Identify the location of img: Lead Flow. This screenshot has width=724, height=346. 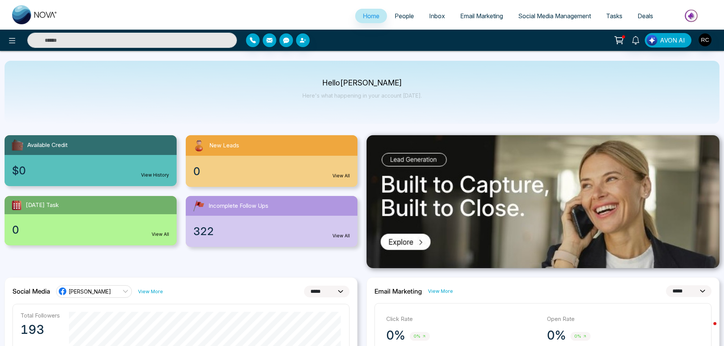
(652, 40).